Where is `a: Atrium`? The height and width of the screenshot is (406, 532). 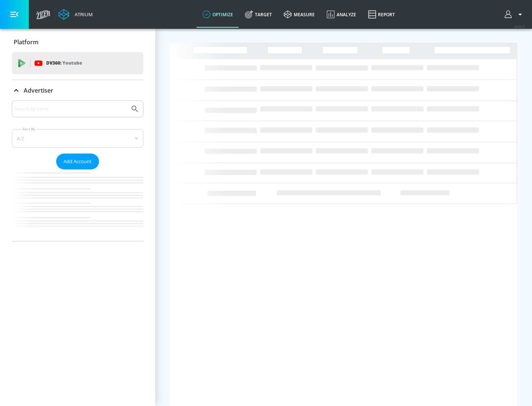
a: Atrium is located at coordinates (75, 14).